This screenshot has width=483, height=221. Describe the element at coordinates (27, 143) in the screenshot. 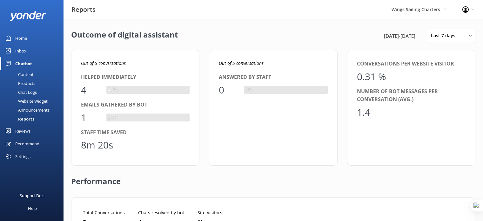

I see `div: Recommend` at that location.